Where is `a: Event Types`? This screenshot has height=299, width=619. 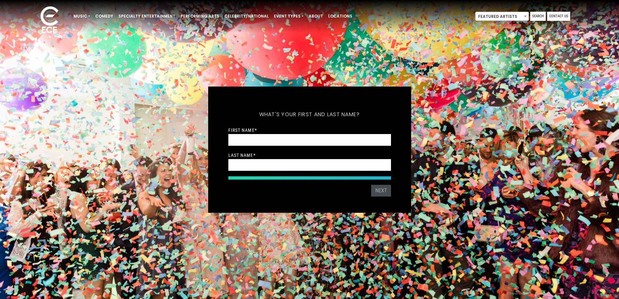 a: Event Types is located at coordinates (289, 16).